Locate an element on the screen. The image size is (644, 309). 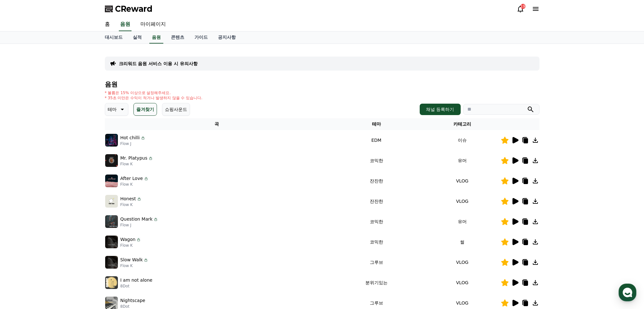
p: After Love is located at coordinates (132, 178).